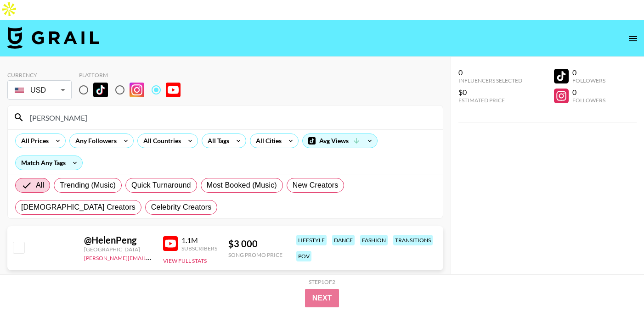 This screenshot has width=644, height=311. Describe the element at coordinates (231, 117) in the screenshot. I see `input: Search by User Name` at that location.